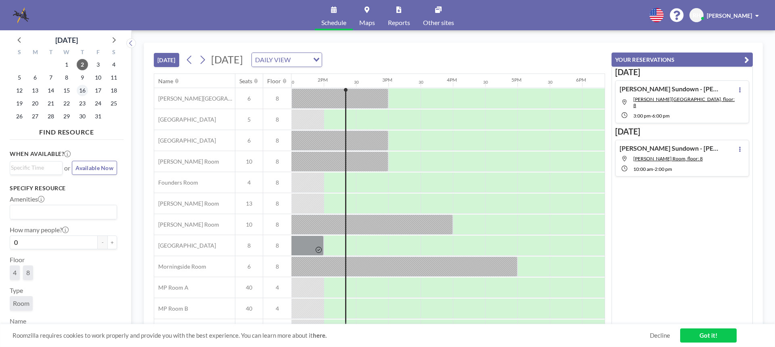 The height and width of the screenshot is (347, 775). I want to click on a: here., so click(320, 335).